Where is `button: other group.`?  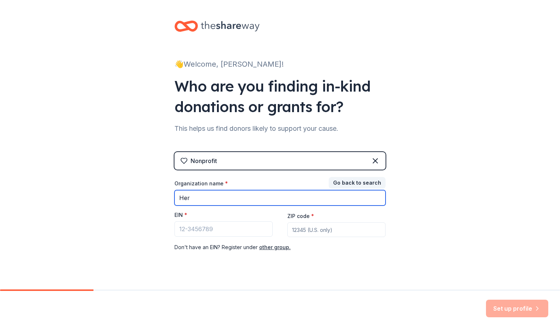
button: other group. is located at coordinates (275, 247).